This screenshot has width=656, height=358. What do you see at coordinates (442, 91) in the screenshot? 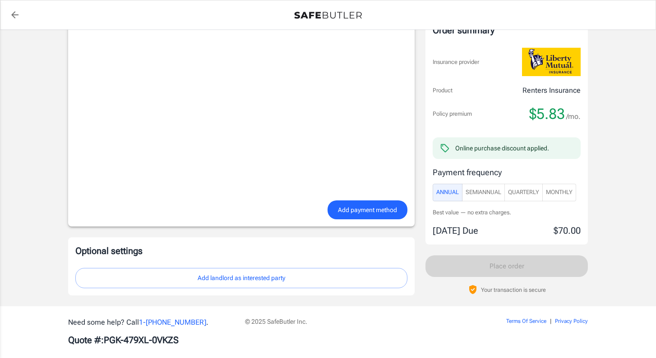
I see `p: Product` at bounding box center [442, 91].